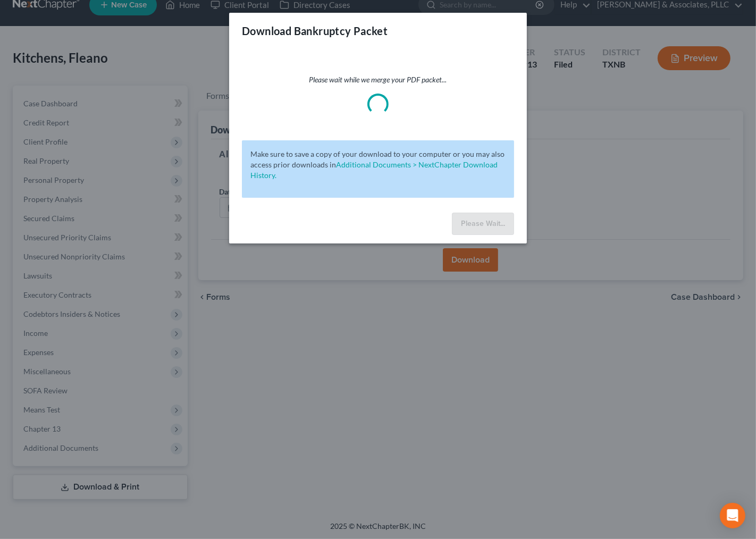 This screenshot has height=539, width=756. What do you see at coordinates (374, 170) in the screenshot?
I see `a: Additional Documents > NextChapter Download History.` at bounding box center [374, 170].